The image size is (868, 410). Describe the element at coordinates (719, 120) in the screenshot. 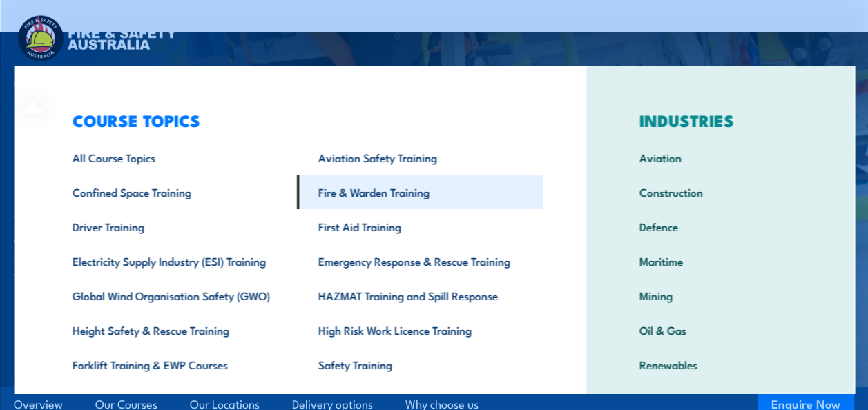

I see `h3: INDUSTRIES` at that location.